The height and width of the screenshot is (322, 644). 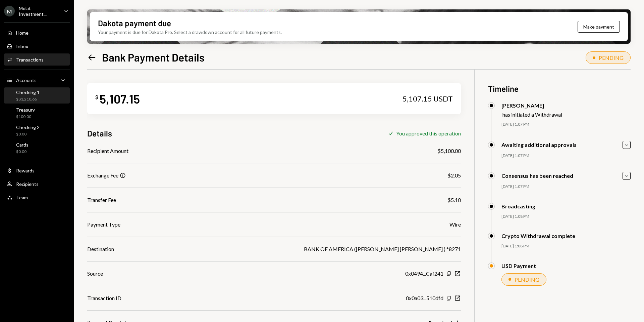 What do you see at coordinates (518, 206) in the screenshot?
I see `div: Broadcasting` at bounding box center [518, 206].